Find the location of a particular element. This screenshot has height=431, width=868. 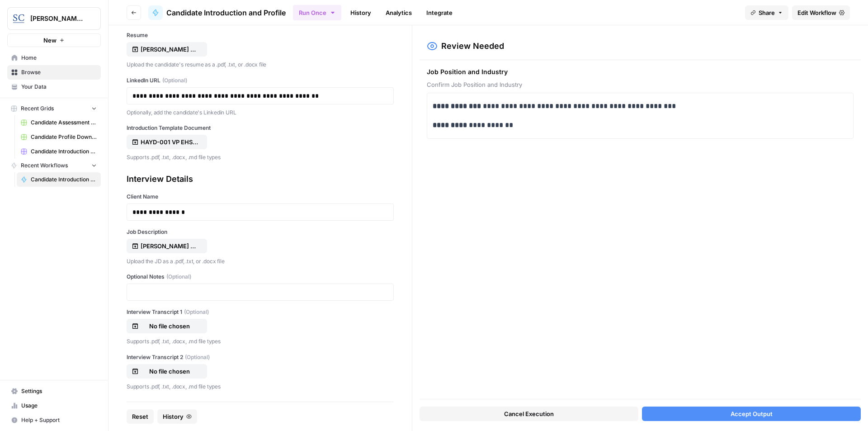

a: Integrate is located at coordinates (440, 13).